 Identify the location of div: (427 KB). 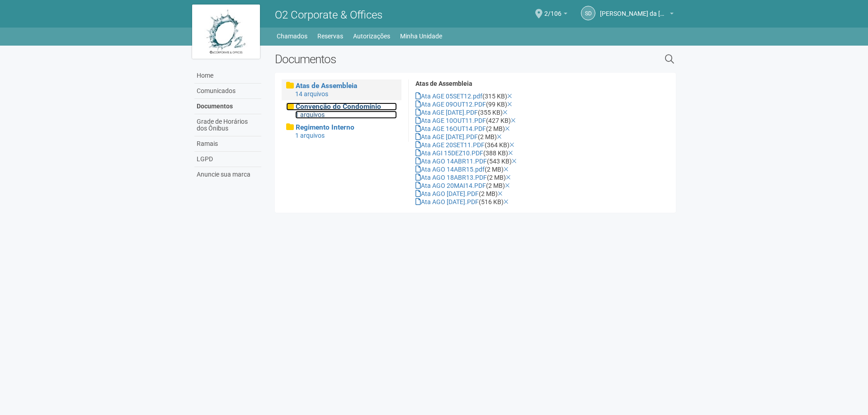
(542, 121).